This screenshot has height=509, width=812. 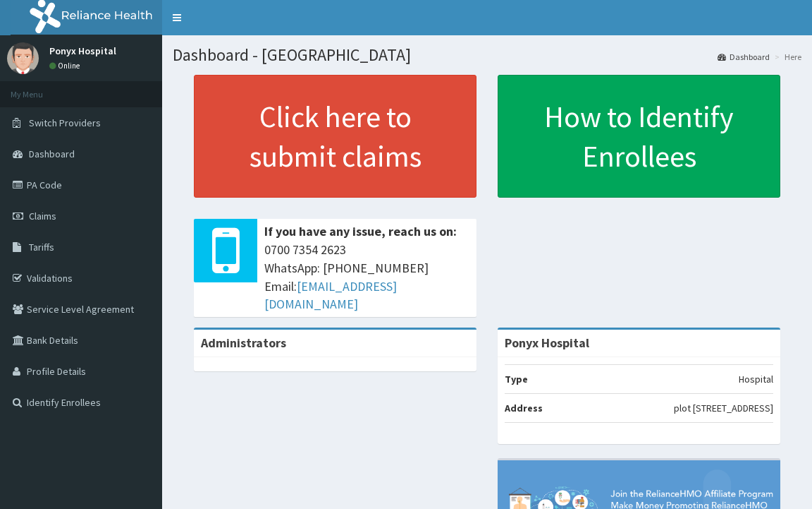 I want to click on p: Hospital, so click(x=756, y=379).